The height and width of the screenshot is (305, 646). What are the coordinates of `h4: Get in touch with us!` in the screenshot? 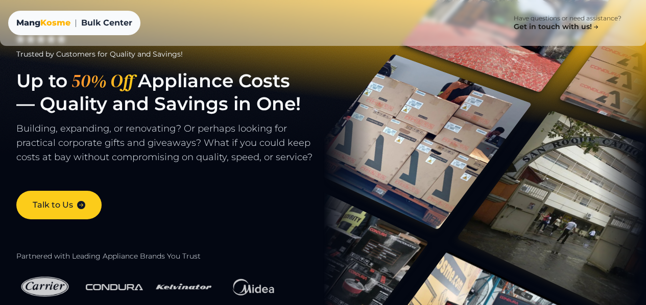 It's located at (557, 27).